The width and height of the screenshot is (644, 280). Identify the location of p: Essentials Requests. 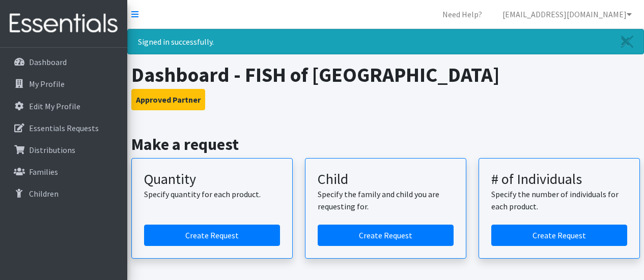
(63, 128).